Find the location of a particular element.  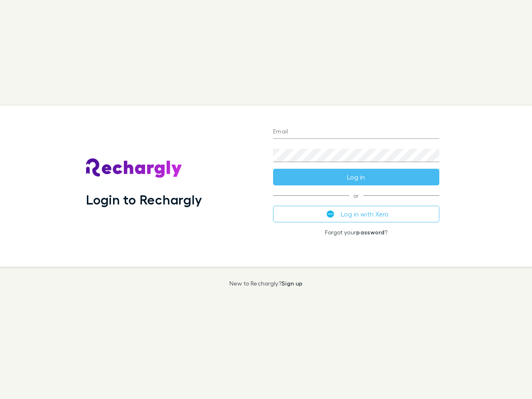

span: or is located at coordinates (356, 195).